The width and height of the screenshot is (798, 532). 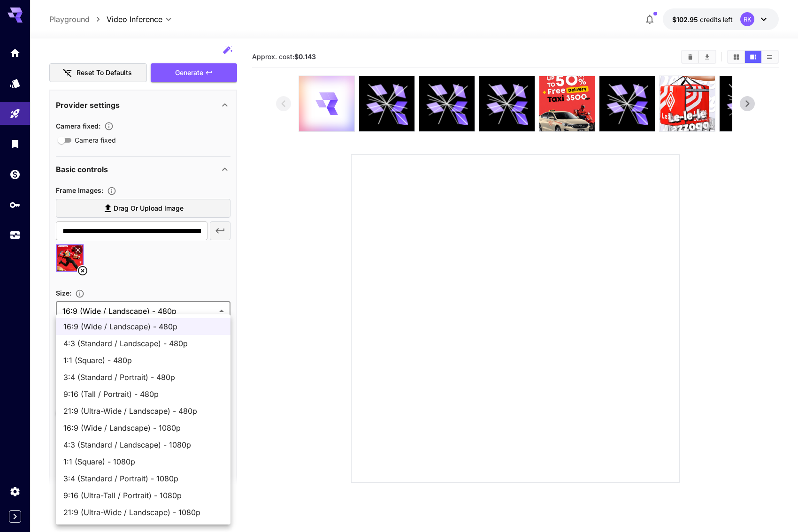 What do you see at coordinates (143, 411) in the screenshot?
I see `span: 21:9 (Ultra-Wide / Landscape) - 480p` at bounding box center [143, 411].